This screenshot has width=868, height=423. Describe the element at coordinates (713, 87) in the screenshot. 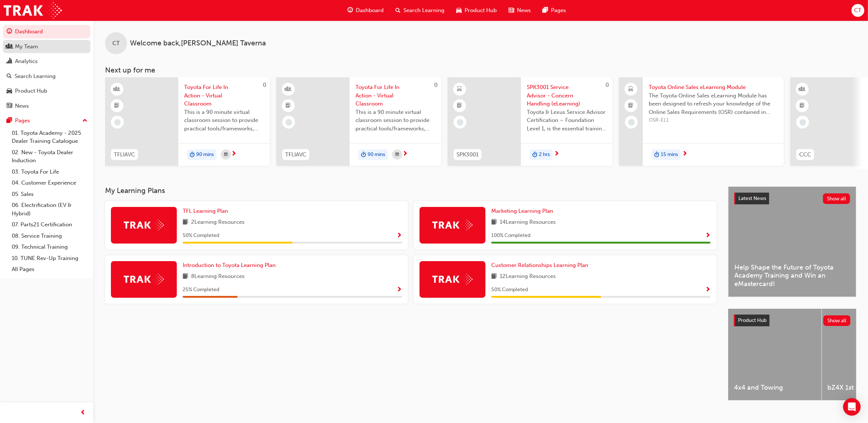

I see `span: Toyota Online Sales eLearning Module` at that location.